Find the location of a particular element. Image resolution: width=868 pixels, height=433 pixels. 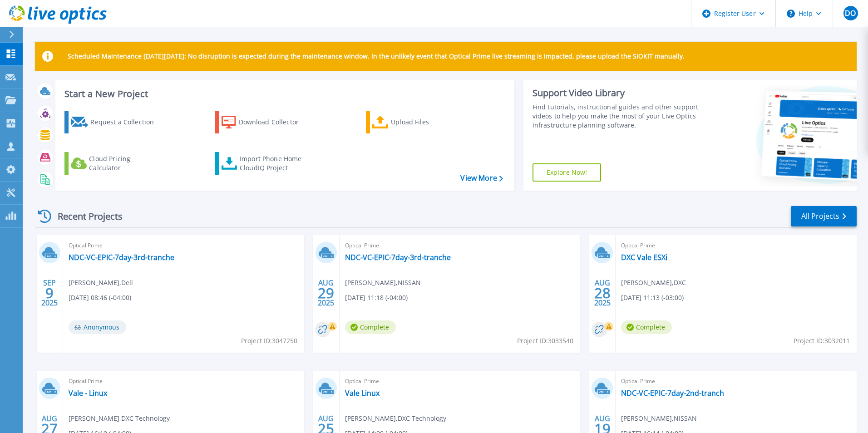

a: Request a Collection is located at coordinates (115, 122).